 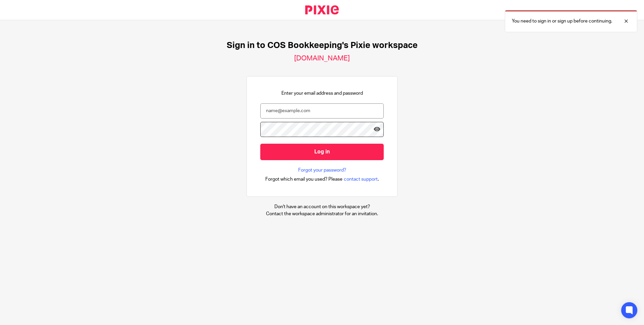 What do you see at coordinates (322, 207) in the screenshot?
I see `p: Don't have an account on this workspace yet?` at bounding box center [322, 207].